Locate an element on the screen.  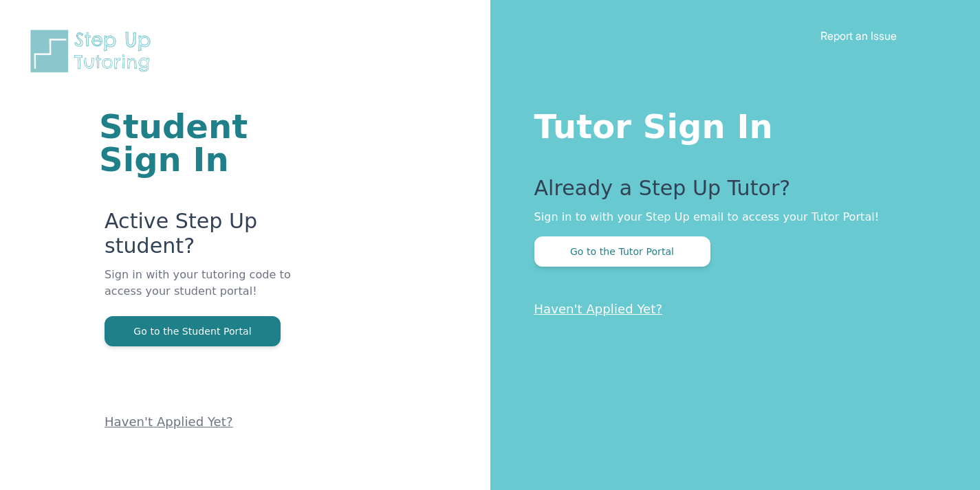
a: Go to the Student Portal is located at coordinates (193, 331).